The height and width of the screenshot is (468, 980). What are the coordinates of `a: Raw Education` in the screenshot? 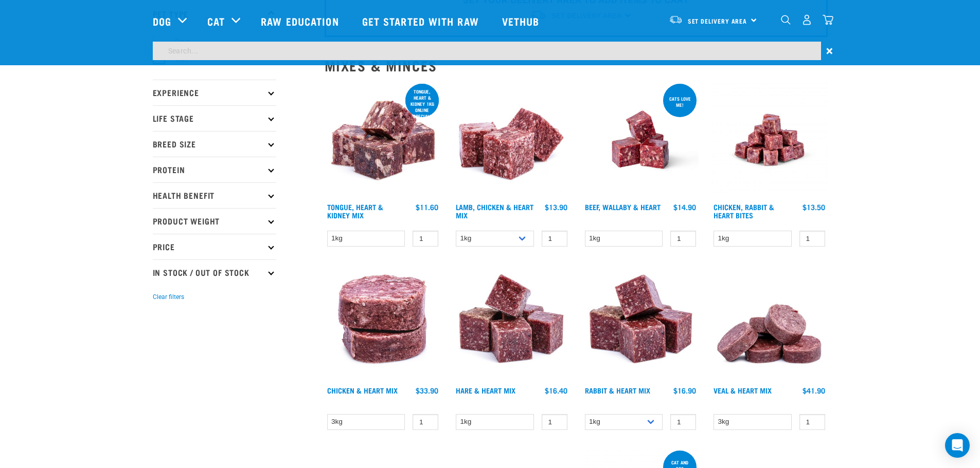 It's located at (301, 21).